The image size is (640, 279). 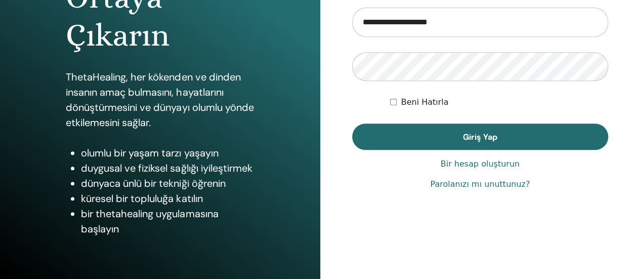 What do you see at coordinates (424, 102) in the screenshot?
I see `font: Beni Hatırla` at bounding box center [424, 102].